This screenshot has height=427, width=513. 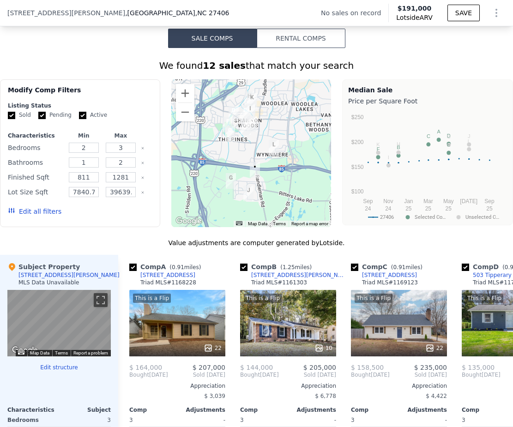 I want to click on button: Edit structure, so click(x=59, y=368).